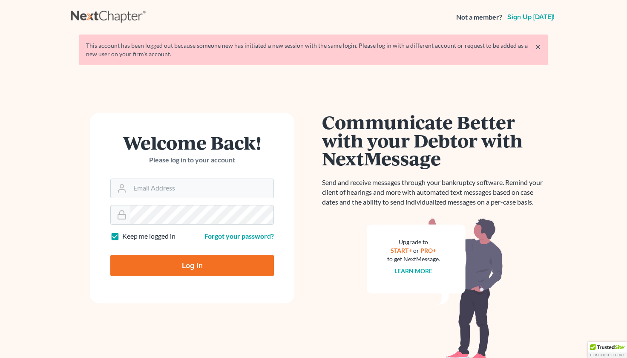  Describe the element at coordinates (192, 265) in the screenshot. I see `input: Log In` at that location.